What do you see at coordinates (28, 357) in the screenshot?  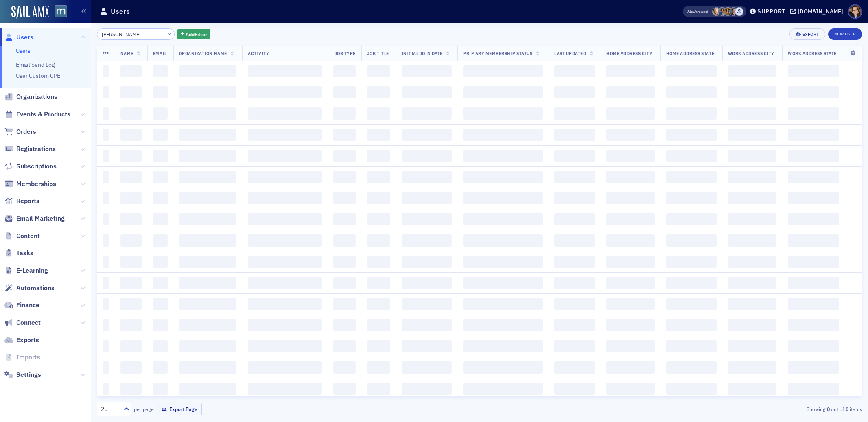 I see `span: Imports` at bounding box center [28, 357].